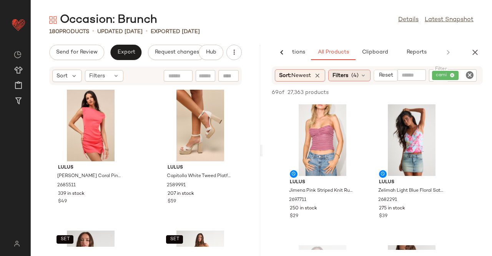  Describe the element at coordinates (355, 75) in the screenshot. I see `span: (4)` at that location.